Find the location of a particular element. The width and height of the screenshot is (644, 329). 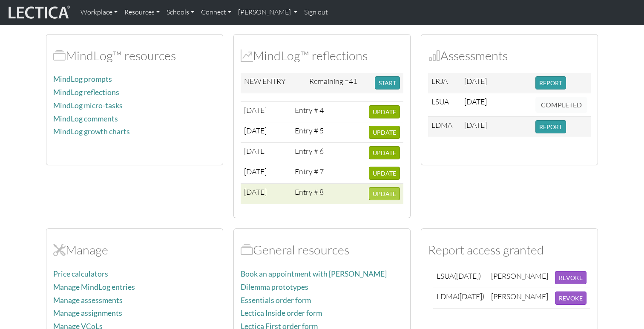

td: Remaining = is located at coordinates (339, 83).